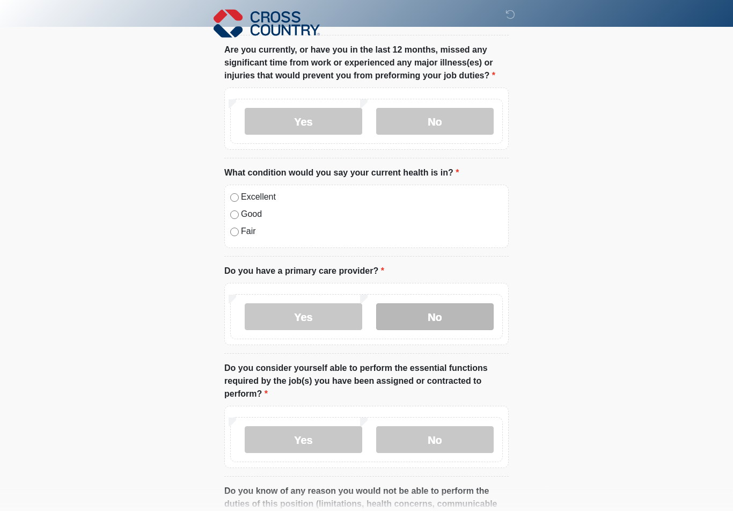 This screenshot has width=733, height=511. I want to click on label: Do you consider yourself able to perform the essential functions required by the job(s) you have ..., so click(366, 381).